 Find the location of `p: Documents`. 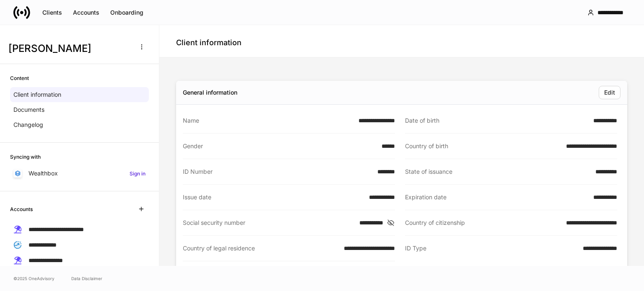

p: Documents is located at coordinates (29, 110).